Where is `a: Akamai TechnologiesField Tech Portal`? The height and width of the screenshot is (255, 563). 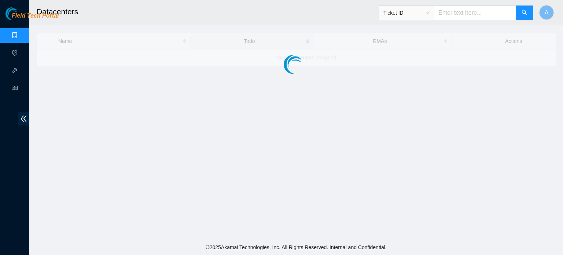
a: Akamai TechnologiesField Tech Portal is located at coordinates (32, 18).